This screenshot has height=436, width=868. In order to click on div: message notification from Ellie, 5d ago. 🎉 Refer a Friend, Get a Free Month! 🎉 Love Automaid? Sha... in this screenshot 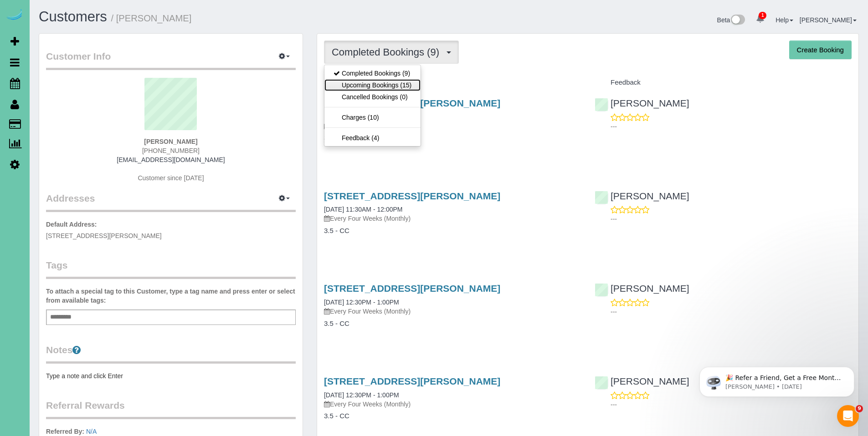, I will do `click(91, 34)`.